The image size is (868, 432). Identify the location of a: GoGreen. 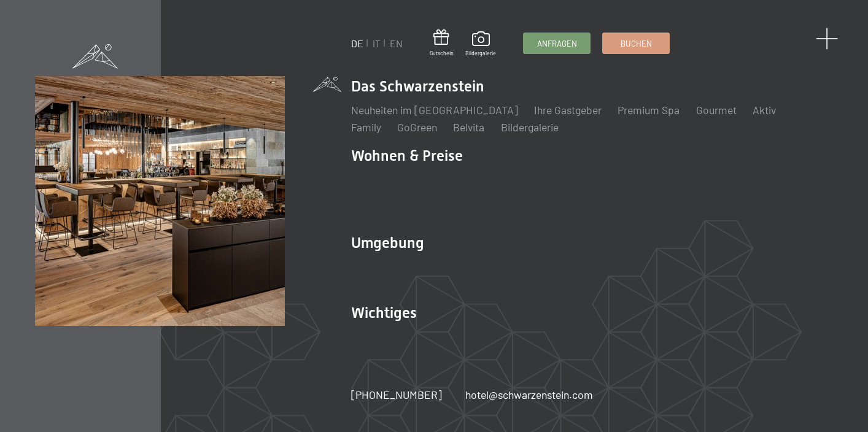
(417, 127).